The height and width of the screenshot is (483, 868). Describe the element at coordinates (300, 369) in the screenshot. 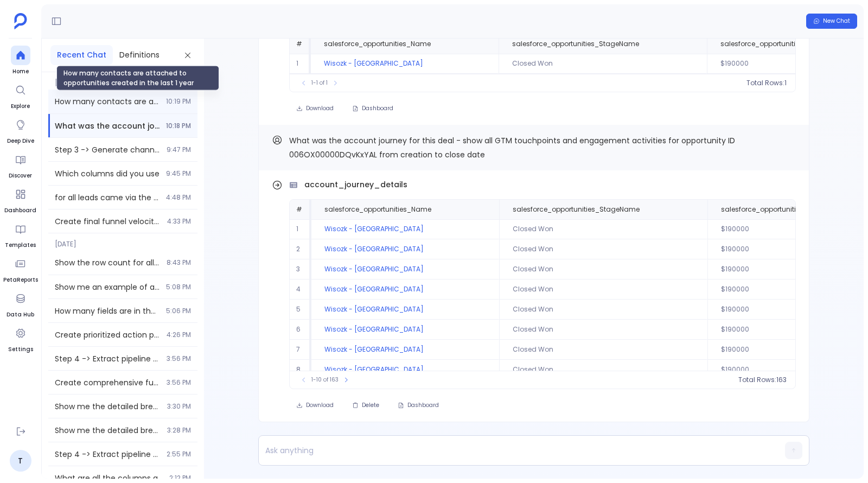

I see `td: 8` at that location.